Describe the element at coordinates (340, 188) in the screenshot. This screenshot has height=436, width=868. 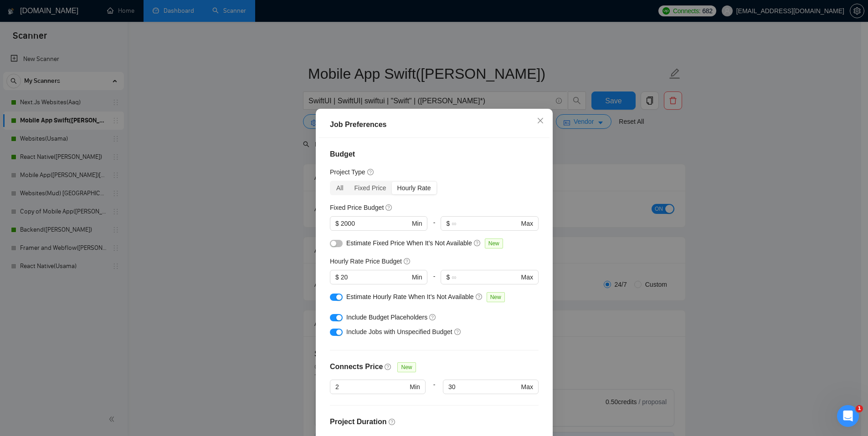
I see `div: All` at that location.